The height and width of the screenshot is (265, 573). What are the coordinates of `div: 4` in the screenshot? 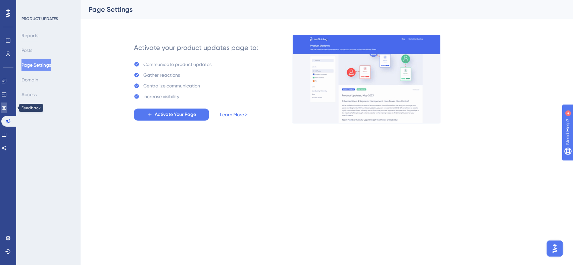 It's located at (48, 6).